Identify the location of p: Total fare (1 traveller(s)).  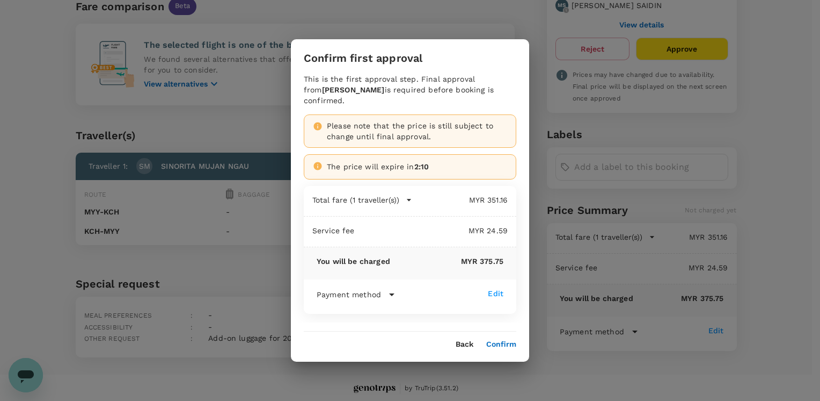
(356, 200).